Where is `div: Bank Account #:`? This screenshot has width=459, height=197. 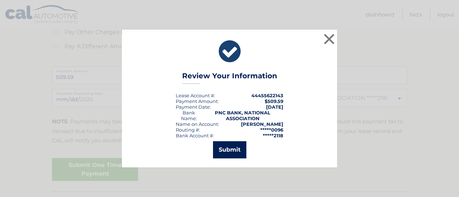 div: Bank Account #: is located at coordinates (195, 136).